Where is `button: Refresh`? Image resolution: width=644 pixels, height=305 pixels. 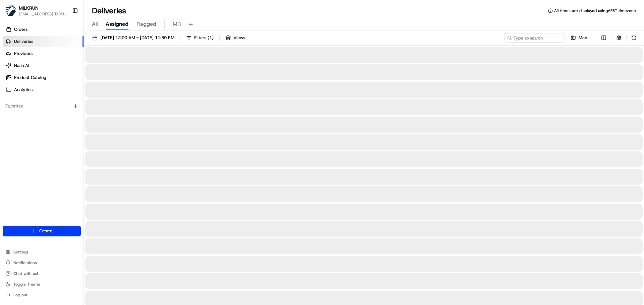 button: Refresh is located at coordinates (634, 38).